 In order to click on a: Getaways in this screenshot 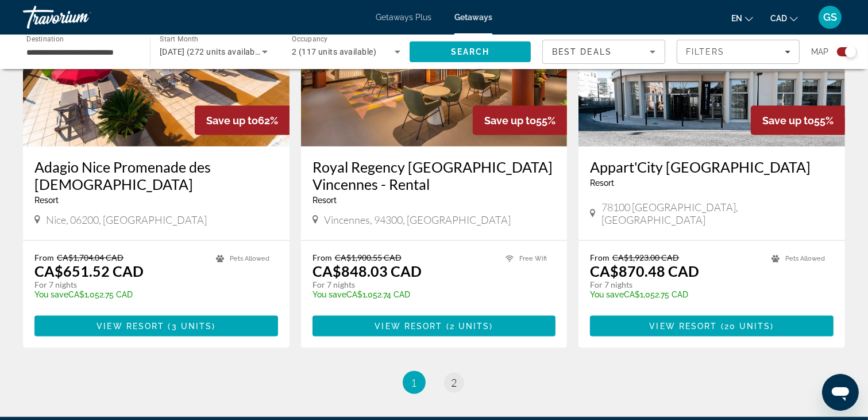, I will do `click(473, 17)`.